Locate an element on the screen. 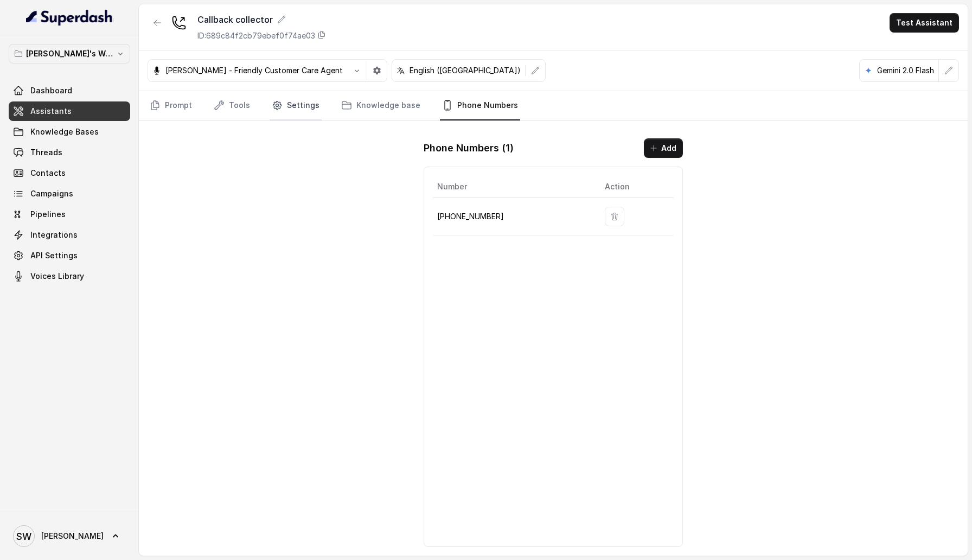  span: Assistants is located at coordinates (51, 111).